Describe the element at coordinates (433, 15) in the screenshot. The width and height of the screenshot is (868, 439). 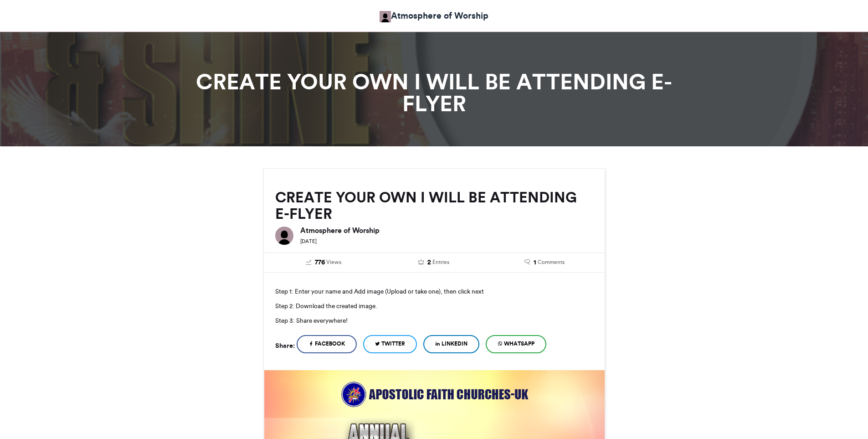
I see `a: Atmosphere of Worship` at that location.